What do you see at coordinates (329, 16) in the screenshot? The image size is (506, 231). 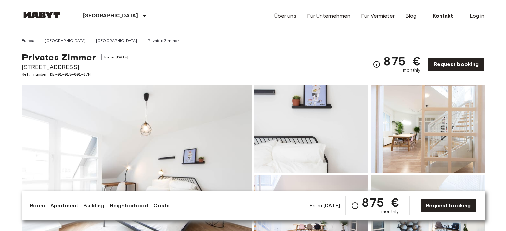 I see `a: Für Unternehmen` at bounding box center [329, 16].